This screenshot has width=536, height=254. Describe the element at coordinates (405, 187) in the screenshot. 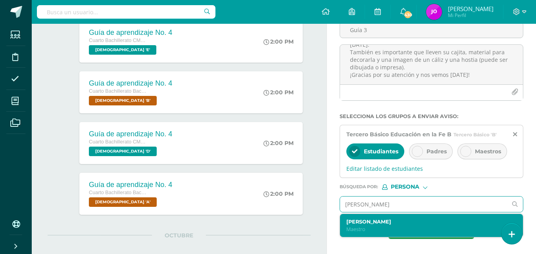

I see `span: Persona` at that location.